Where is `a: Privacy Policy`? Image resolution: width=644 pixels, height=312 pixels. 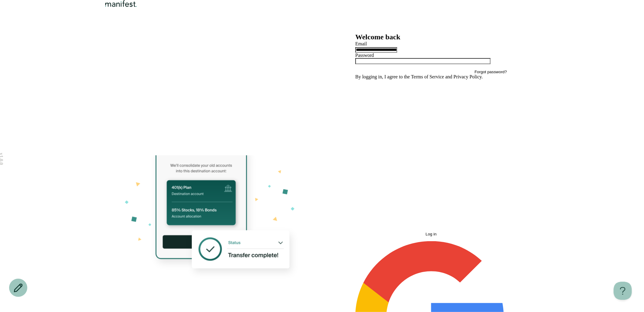
a: Privacy Policy is located at coordinates (467, 77).